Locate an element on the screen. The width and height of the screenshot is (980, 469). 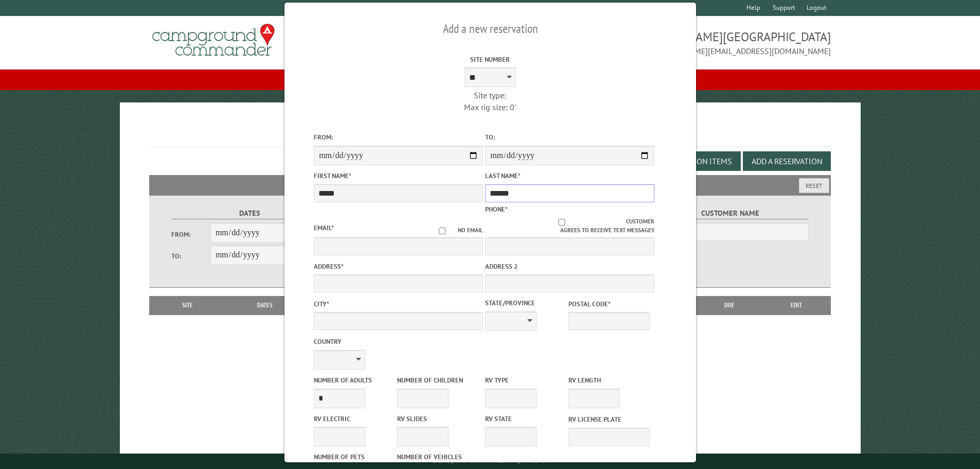
div: Site type: is located at coordinates (490, 95).